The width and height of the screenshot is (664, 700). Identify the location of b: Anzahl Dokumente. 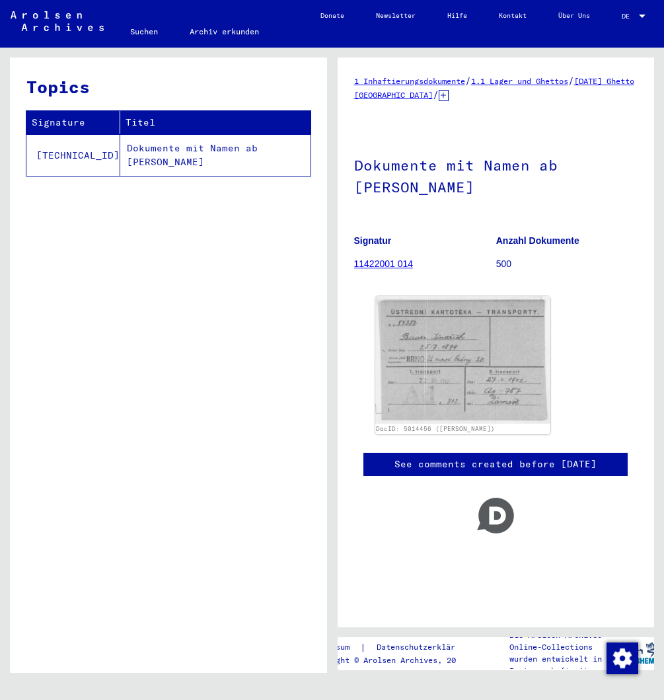
(538, 241).